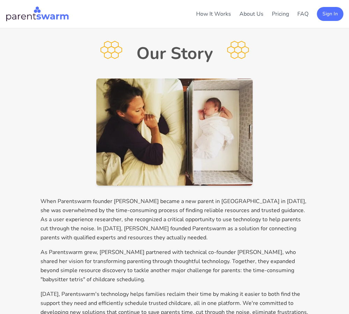 The width and height of the screenshot is (349, 314). I want to click on a: Pricing, so click(280, 14).